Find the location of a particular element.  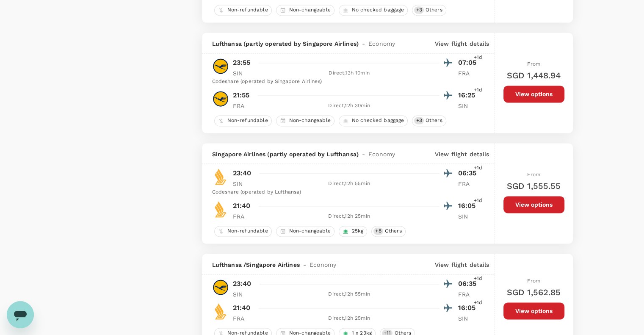

h6: SGD 1,562.85 is located at coordinates (534, 292).